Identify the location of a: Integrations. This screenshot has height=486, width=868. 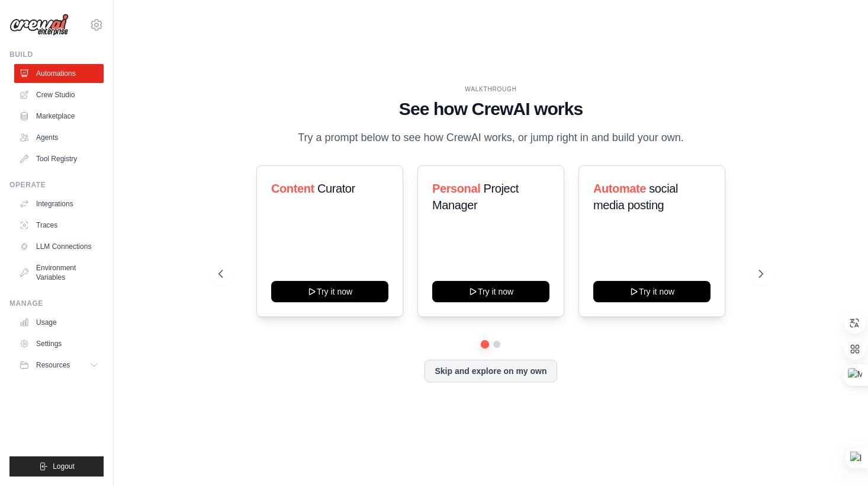
(58, 203).